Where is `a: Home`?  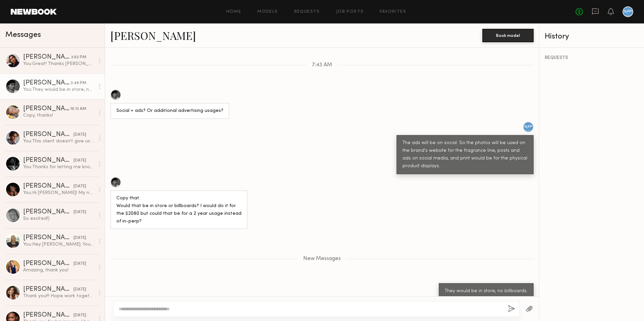 a: Home is located at coordinates (234, 12).